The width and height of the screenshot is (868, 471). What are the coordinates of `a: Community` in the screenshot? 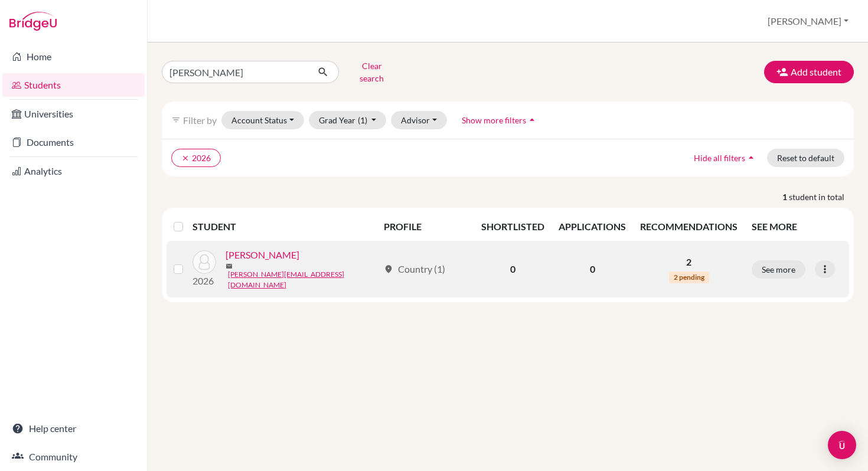 It's located at (73, 457).